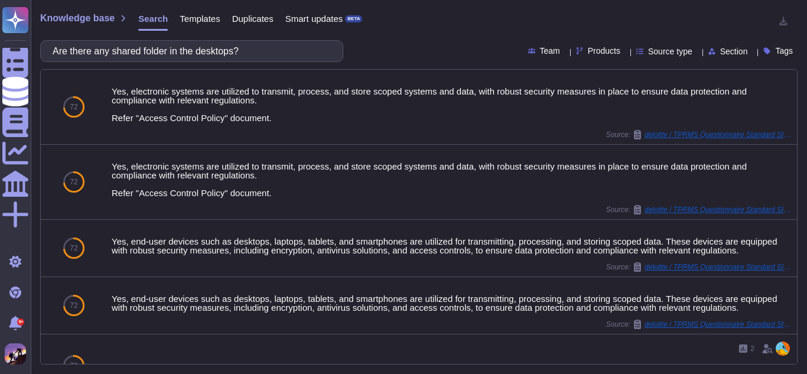 The height and width of the screenshot is (374, 807). I want to click on button: user, so click(18, 354).